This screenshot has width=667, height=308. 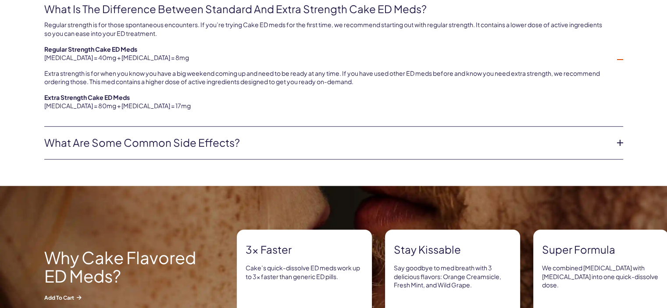 I want to click on span: Add to Cart, so click(x=123, y=297).